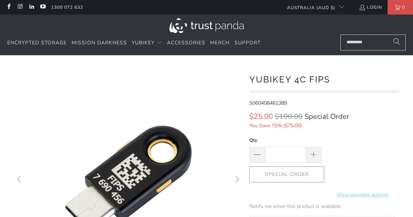  What do you see at coordinates (288, 116) in the screenshot?
I see `span: $100.00` at bounding box center [288, 116].